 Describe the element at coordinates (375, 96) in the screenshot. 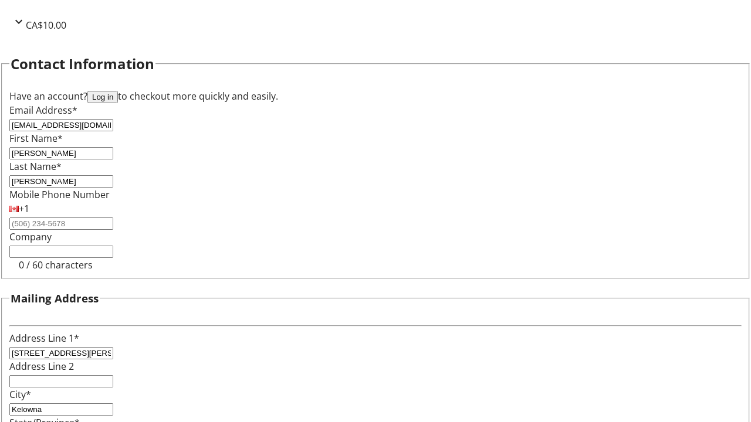

I see `div: Have an account? to checkout more quickly and easily.` at that location.